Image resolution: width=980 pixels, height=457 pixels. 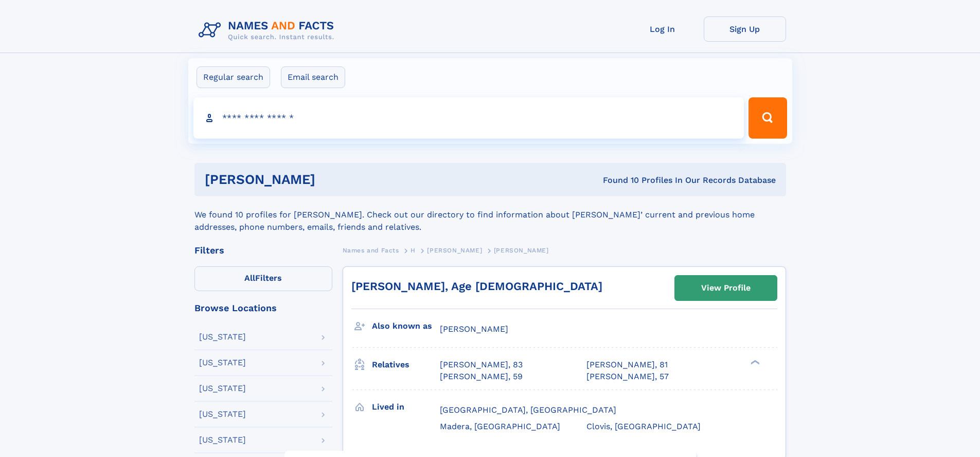 I want to click on label: Regular search, so click(x=233, y=77).